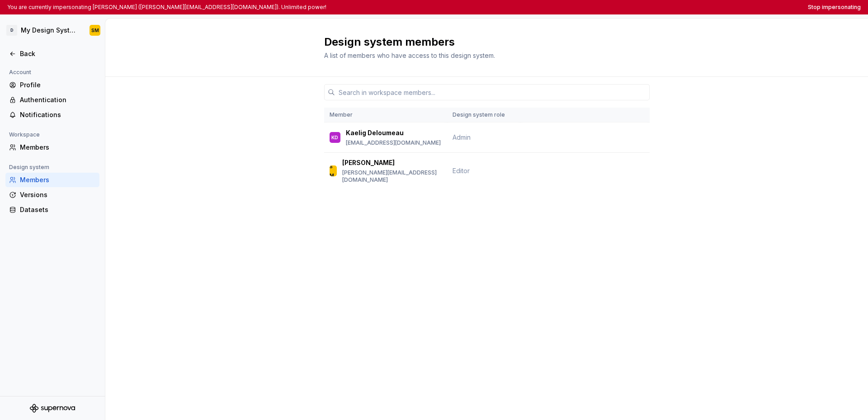  What do you see at coordinates (52, 31) in the screenshot?
I see `button: DMy Design SystemSM` at bounding box center [52, 31].